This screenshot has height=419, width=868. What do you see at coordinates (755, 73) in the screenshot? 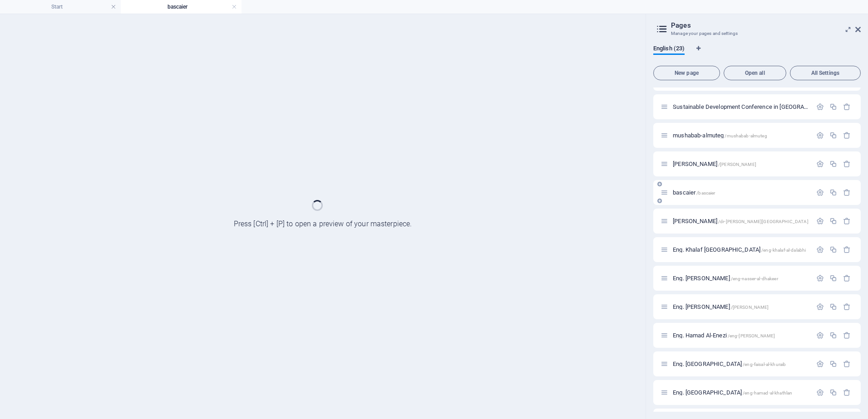
I see `button: Open all` at bounding box center [755, 73].